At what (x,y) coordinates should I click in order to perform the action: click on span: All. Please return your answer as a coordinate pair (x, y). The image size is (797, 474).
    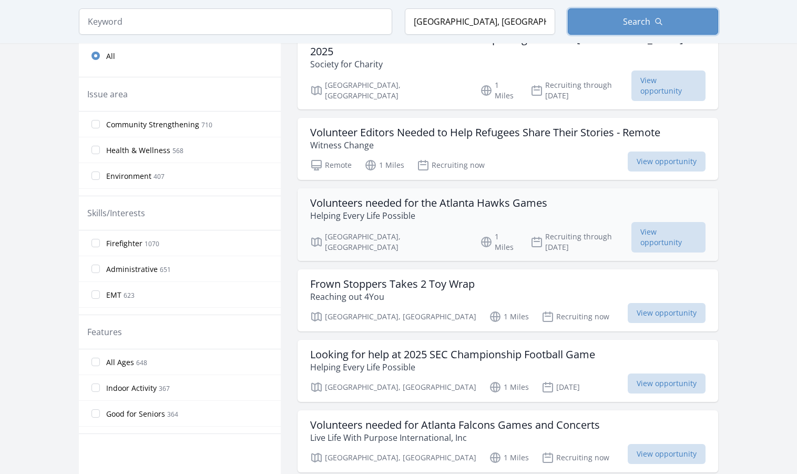
    Looking at the image, I should click on (110, 56).